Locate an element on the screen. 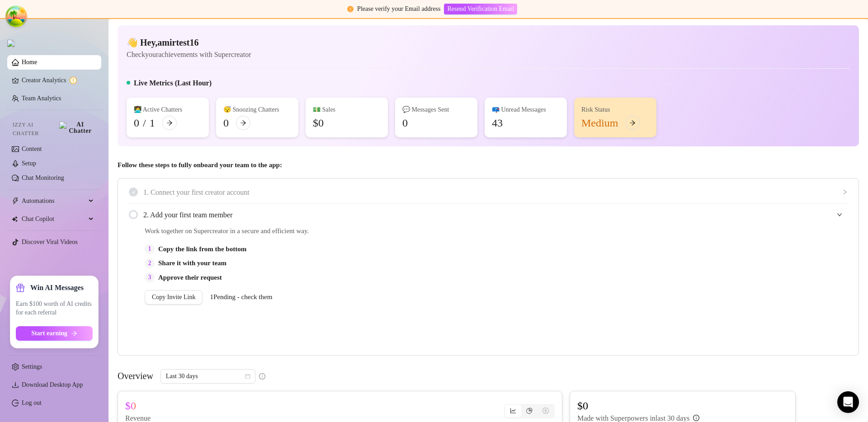 The image size is (868, 422). span: exclamation-circle is located at coordinates (351, 9).